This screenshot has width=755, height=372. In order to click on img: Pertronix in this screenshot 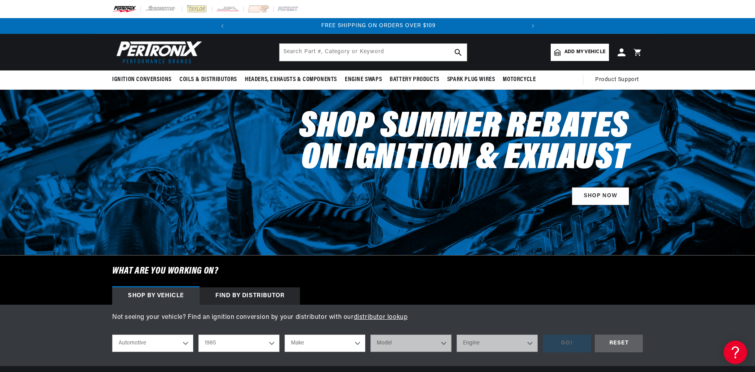, I will do `click(157, 52)`.